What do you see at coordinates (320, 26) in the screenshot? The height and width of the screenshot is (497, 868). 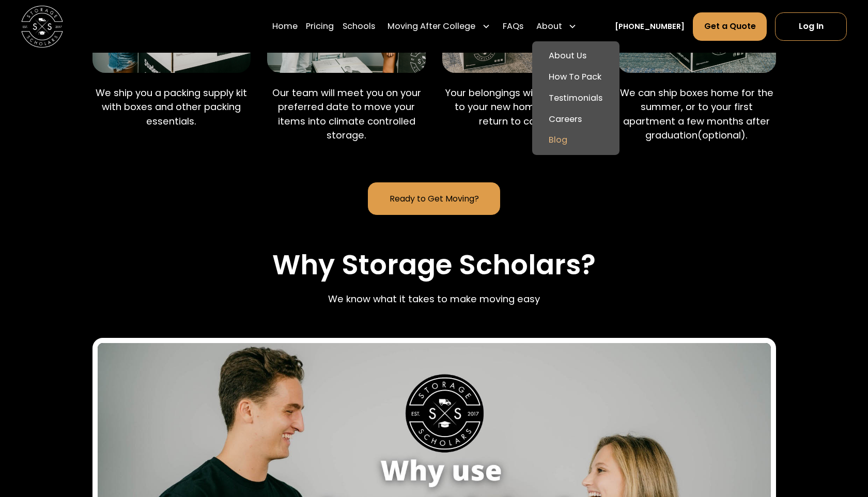 I see `a: Pricing` at bounding box center [320, 26].